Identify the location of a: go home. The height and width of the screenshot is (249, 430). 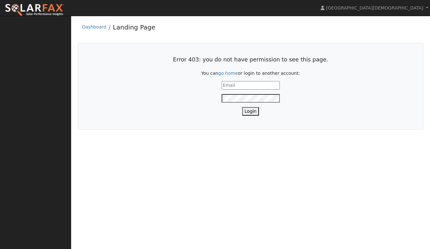
(228, 73).